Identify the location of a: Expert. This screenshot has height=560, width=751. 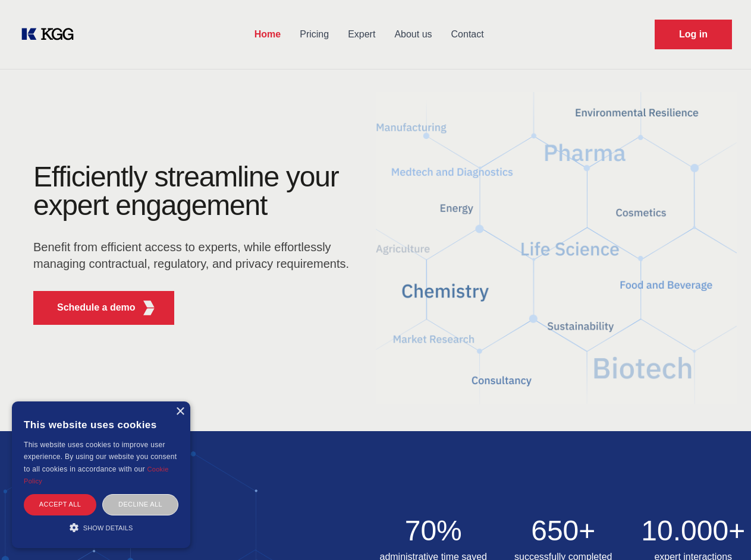
(361, 34).